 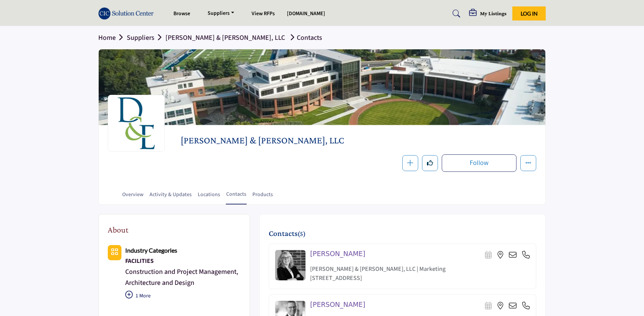 I want to click on div: My Listings, so click(x=487, y=14).